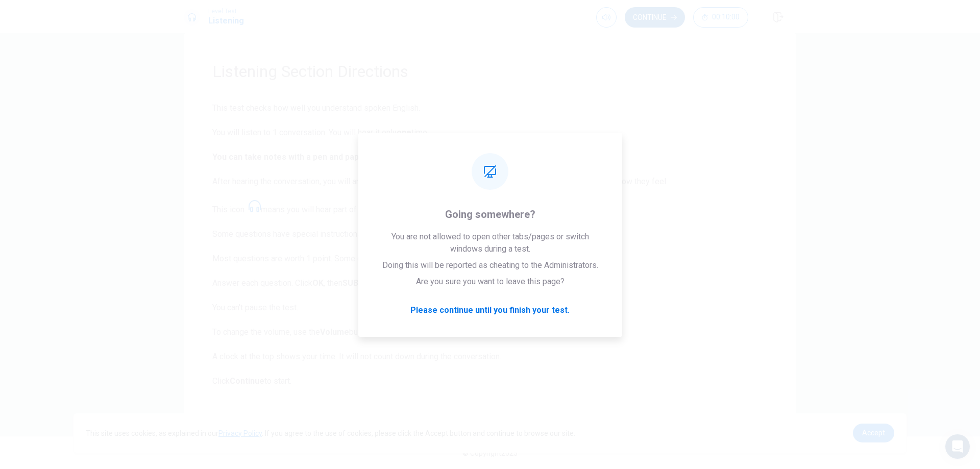  What do you see at coordinates (240, 433) in the screenshot?
I see `a: Privacy Policy` at bounding box center [240, 433].